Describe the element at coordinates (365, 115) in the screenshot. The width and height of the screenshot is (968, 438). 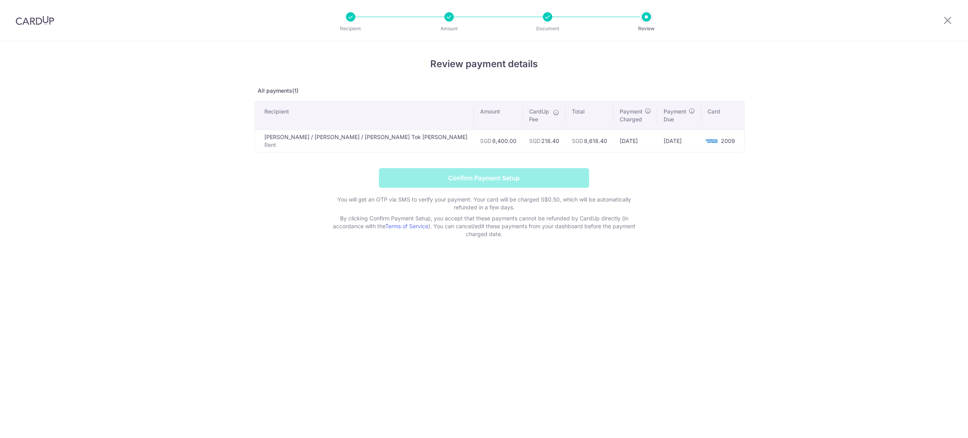
I see `th: Recipient` at that location.